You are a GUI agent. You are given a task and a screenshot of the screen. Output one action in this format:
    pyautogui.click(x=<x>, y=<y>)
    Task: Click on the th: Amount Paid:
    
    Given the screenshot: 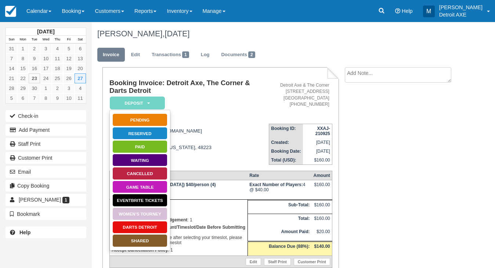 What is the action you would take?
    pyautogui.click(x=279, y=234)
    